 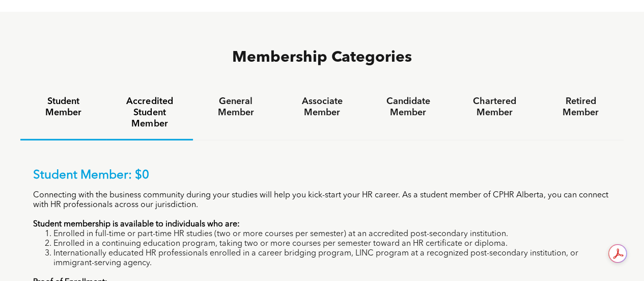 What do you see at coordinates (332, 234) in the screenshot?
I see `li: Enrolled in full-time or part-time HR studies (two or more courses per semester) at an accredited...` at bounding box center [332, 234].